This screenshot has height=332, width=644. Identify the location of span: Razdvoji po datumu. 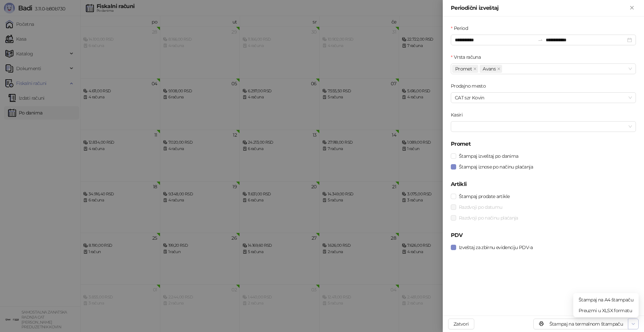
(480, 207).